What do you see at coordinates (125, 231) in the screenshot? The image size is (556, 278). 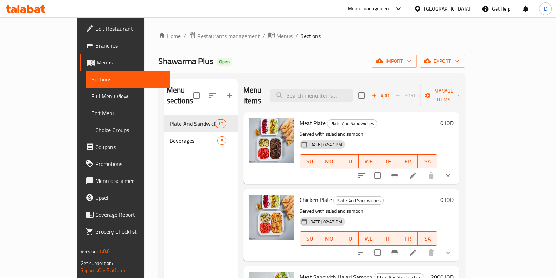 I see `a: Grocery Checklist` at bounding box center [125, 231].